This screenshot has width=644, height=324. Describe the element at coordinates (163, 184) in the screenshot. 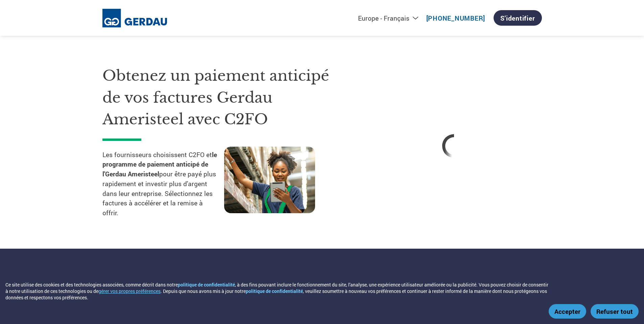

I see `p: Les fournisseurs choisissent C2FO et pour être payé plus rapidement et investir plus d'argent dan...` at that location.